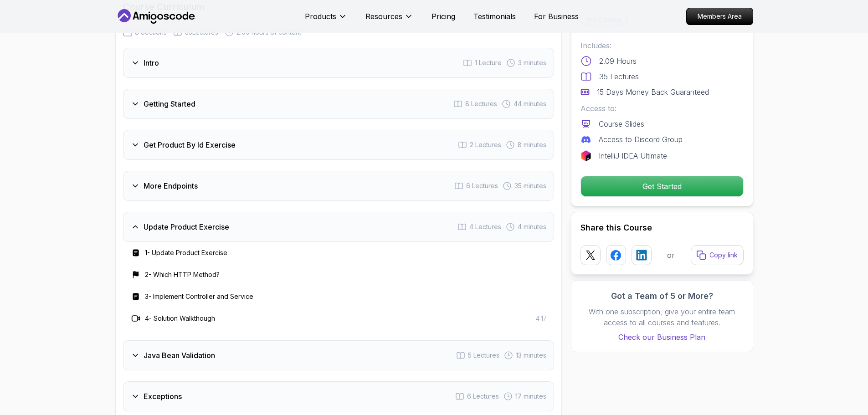 Image resolution: width=868 pixels, height=415 pixels. Describe the element at coordinates (618, 61) in the screenshot. I see `p: 2.09 Hours` at that location.